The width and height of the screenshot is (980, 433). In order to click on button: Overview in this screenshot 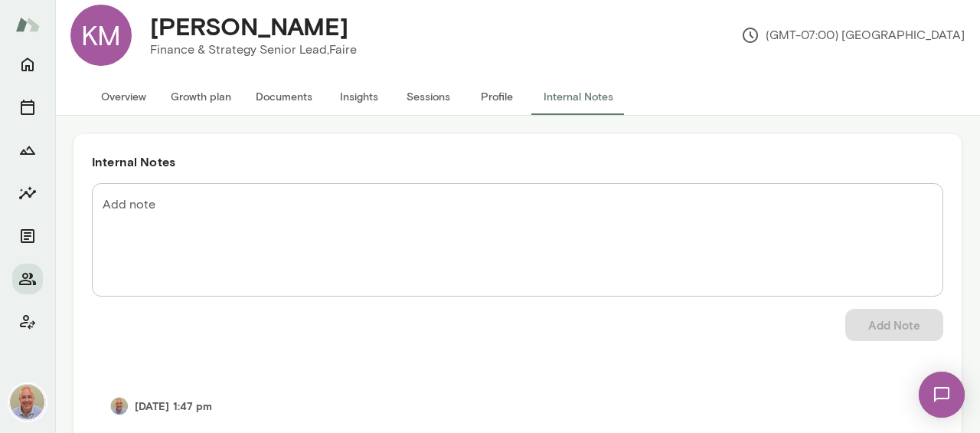, I will do `click(123, 97)`.